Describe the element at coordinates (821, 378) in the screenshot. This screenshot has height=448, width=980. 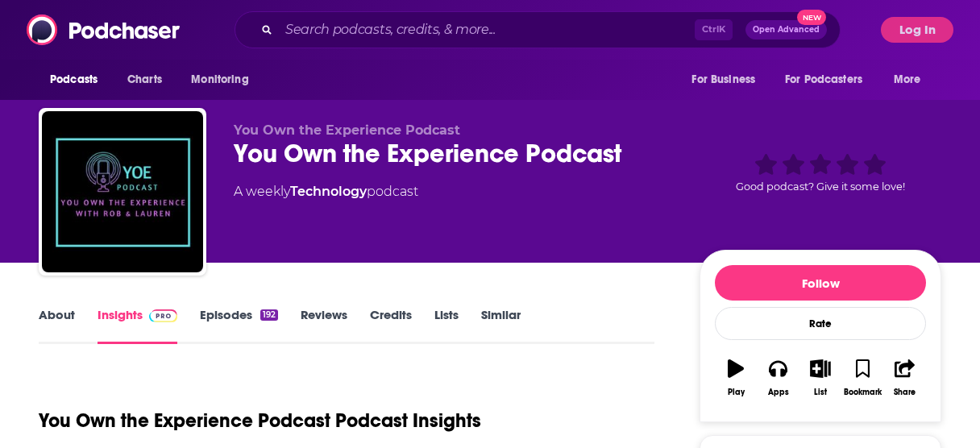
I see `button: List` at that location.